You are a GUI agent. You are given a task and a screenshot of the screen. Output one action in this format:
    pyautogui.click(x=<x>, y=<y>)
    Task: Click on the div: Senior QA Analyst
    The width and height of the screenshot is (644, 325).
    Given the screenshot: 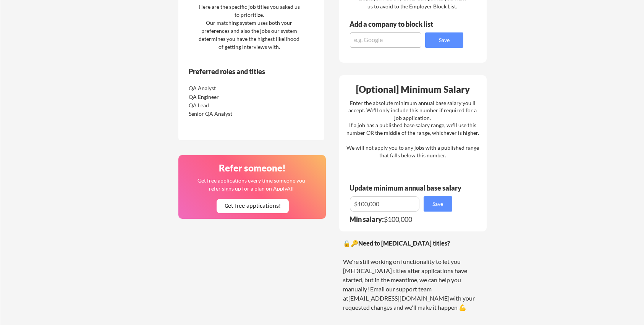 What is the action you would take?
    pyautogui.click(x=229, y=114)
    